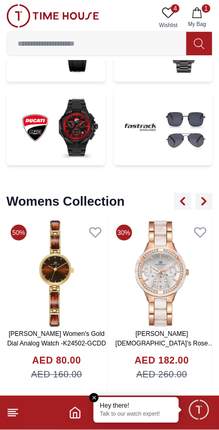 The image size is (219, 430). Describe the element at coordinates (94, 398) in the screenshot. I see `em: Close tooltip` at that location.